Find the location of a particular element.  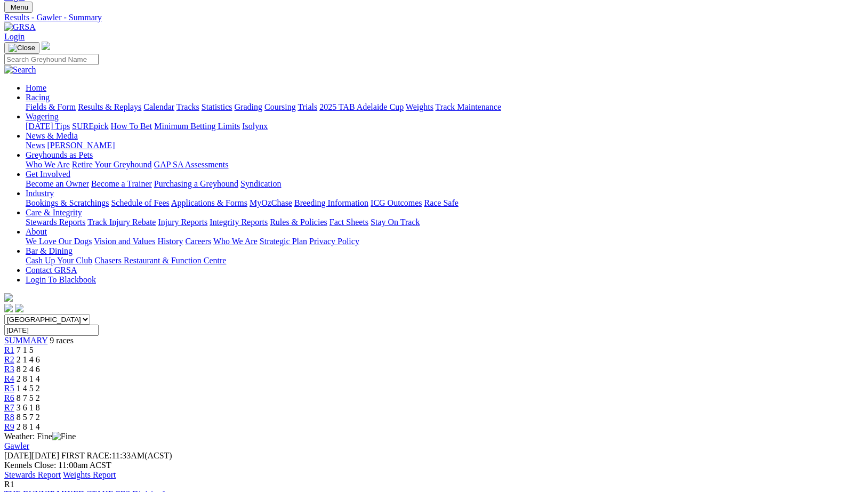

a: Statistics is located at coordinates (217, 106).